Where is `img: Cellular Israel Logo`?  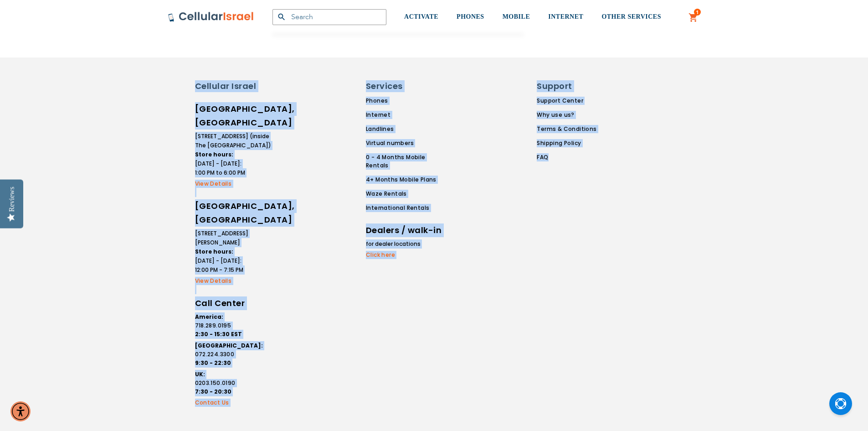
img: Cellular Israel Logo is located at coordinates (211, 17).